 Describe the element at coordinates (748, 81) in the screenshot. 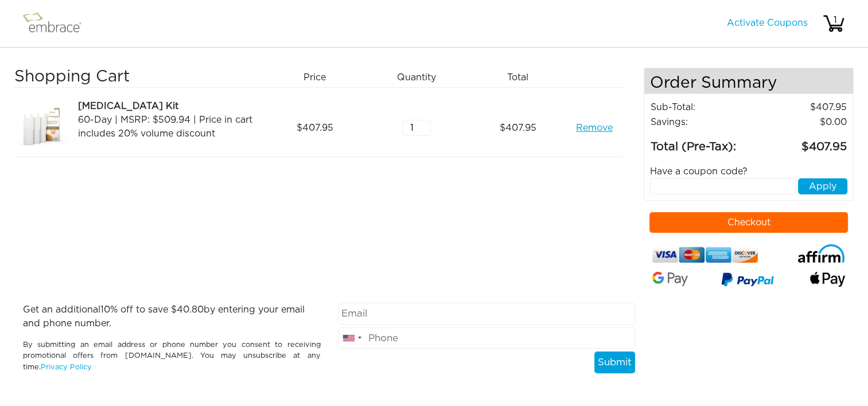

I see `h4: Order Summary` at that location.